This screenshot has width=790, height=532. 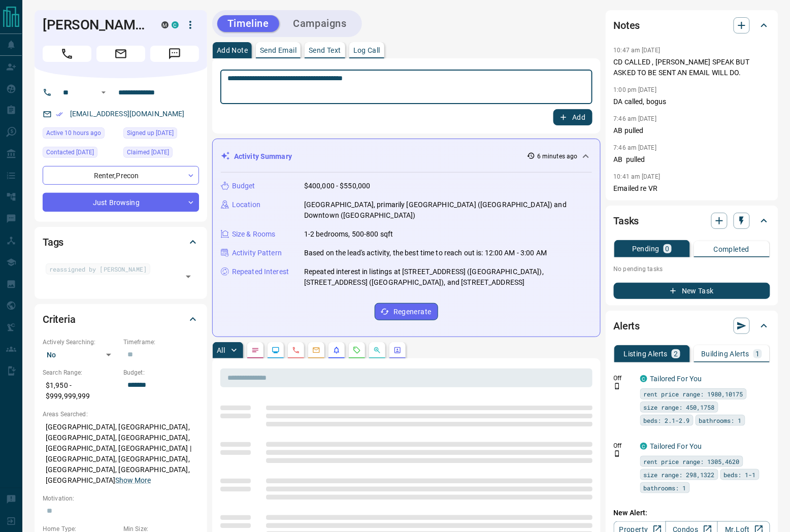 What do you see at coordinates (80, 342) in the screenshot?
I see `p: Actively Searching:` at bounding box center [80, 342].